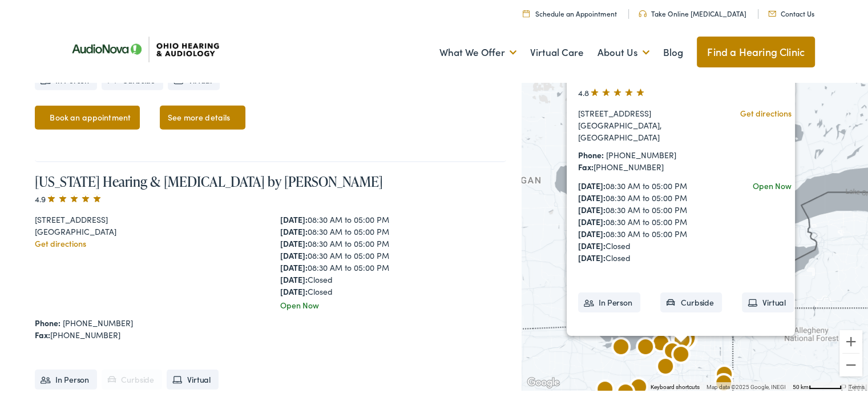 The width and height of the screenshot is (868, 397). What do you see at coordinates (645, 346) in the screenshot?
I see `div: Ohio Hearing &#038; Audiology &#8211; Amherst` at bounding box center [645, 346].